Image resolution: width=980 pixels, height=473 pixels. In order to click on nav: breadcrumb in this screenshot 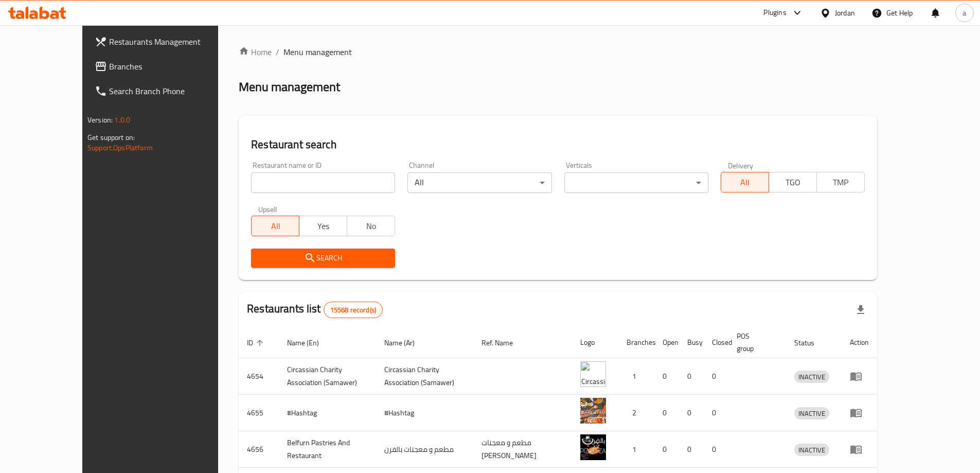, I will do `click(558, 52)`.